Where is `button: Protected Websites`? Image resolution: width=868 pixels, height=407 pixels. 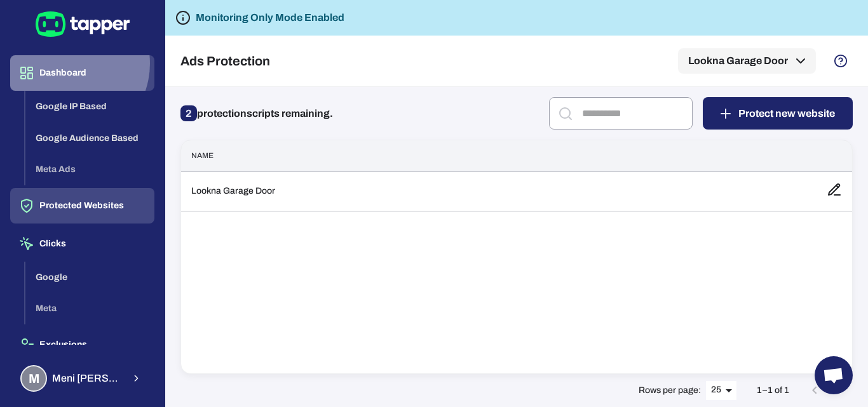
button: Protected Websites is located at coordinates (82, 206).